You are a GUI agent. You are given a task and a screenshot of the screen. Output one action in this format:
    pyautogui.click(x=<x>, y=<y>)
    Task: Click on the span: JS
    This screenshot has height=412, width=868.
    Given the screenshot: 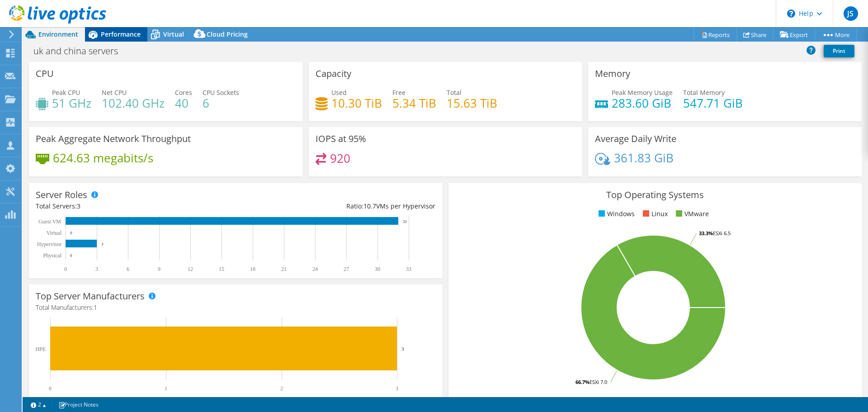 What is the action you would take?
    pyautogui.click(x=851, y=14)
    